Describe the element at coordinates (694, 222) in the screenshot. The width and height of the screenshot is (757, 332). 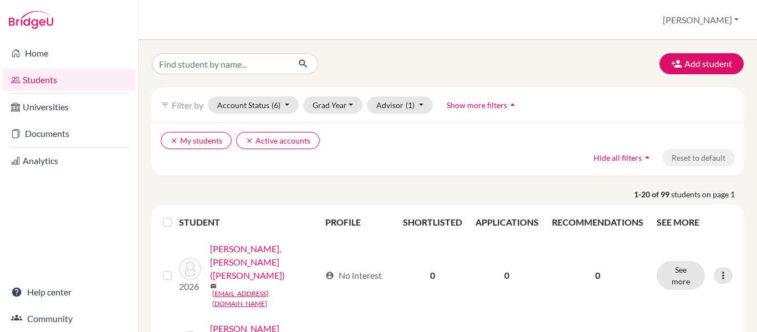
I see `th: SEE MORE` at that location.